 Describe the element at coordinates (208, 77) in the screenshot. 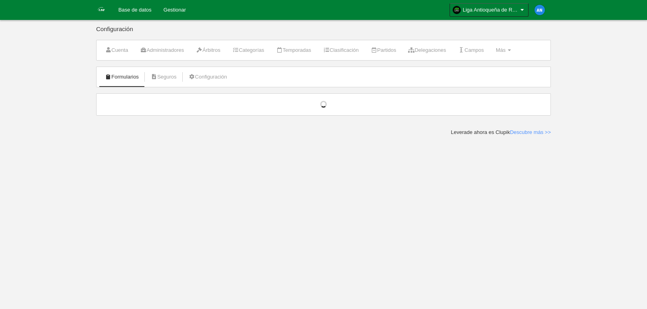

I see `a: Configuración` at that location.